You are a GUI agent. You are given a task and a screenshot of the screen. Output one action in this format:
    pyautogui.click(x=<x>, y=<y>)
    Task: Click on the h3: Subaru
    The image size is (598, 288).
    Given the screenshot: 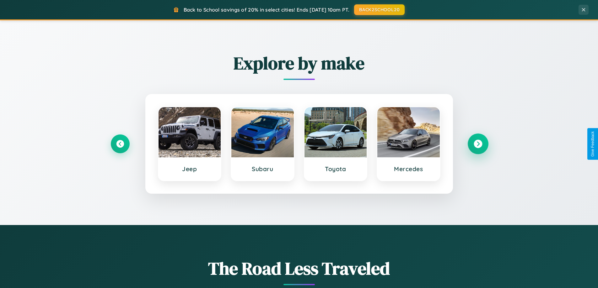 What is the action you would take?
    pyautogui.click(x=262, y=169)
    